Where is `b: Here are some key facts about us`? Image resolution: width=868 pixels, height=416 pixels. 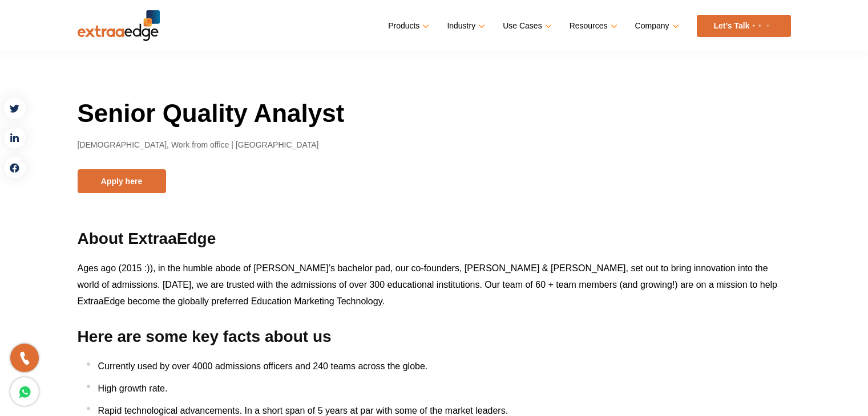
b: Here are some key facts about us is located at coordinates (205, 336).